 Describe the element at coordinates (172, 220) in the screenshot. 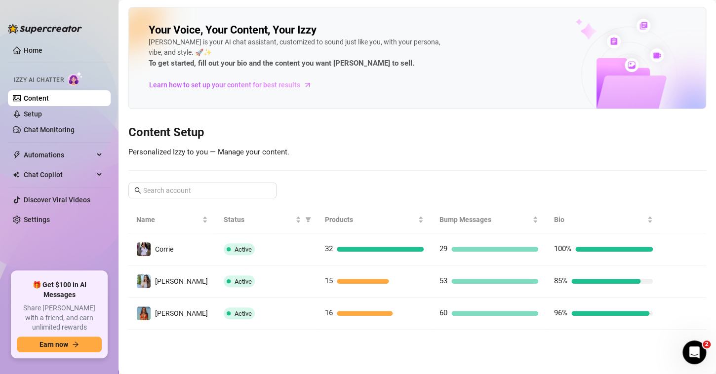

I see `th: Name` at that location.